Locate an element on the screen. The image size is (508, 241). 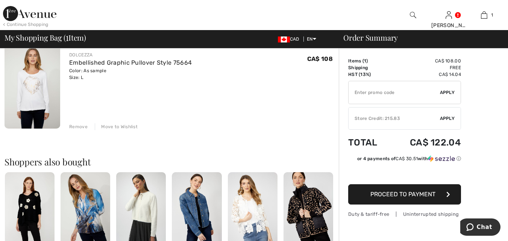
button: Proceed to Payment is located at coordinates (405, 194).